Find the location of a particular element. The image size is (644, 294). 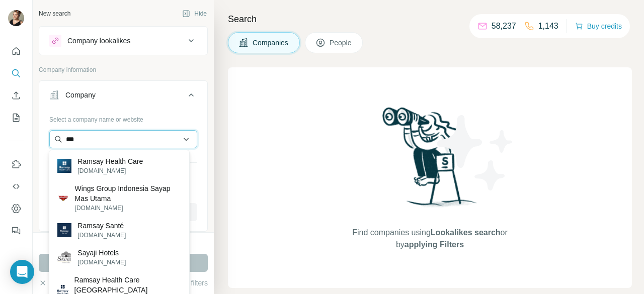

button: Enrich CSV is located at coordinates (16, 95).